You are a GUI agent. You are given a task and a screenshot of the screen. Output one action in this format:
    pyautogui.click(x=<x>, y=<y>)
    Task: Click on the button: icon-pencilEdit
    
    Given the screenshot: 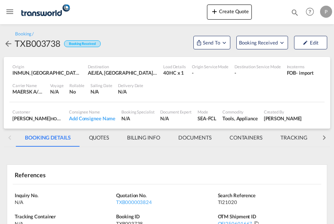 What is the action you would take?
    pyautogui.click(x=311, y=43)
    